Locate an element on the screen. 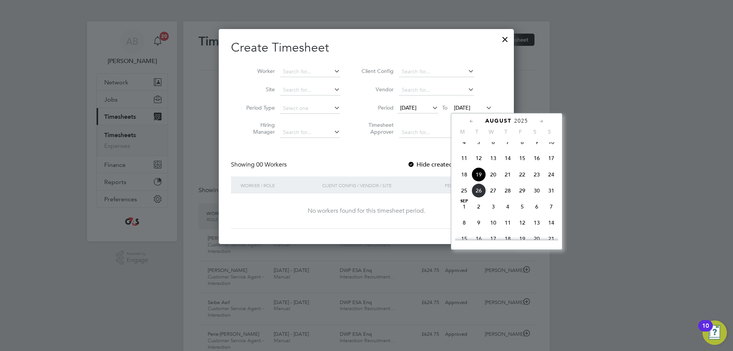 This screenshot has width=733, height=351. span: 25 is located at coordinates (464, 190).